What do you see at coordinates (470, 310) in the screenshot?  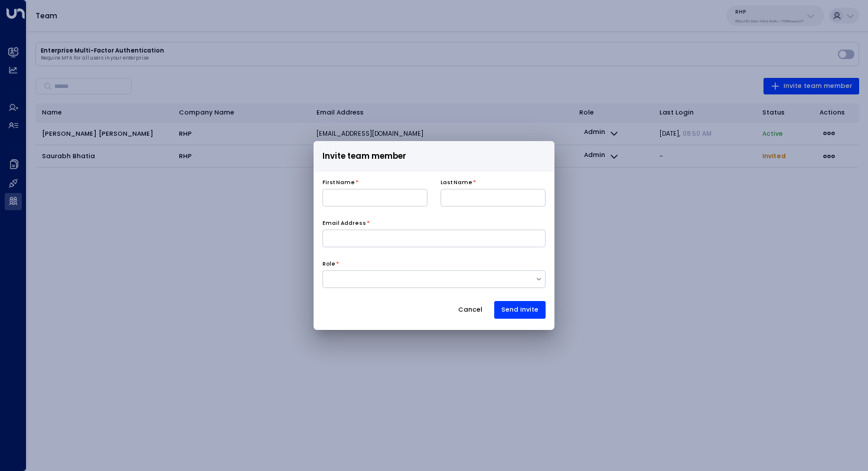 I see `button: Cancel` at bounding box center [470, 310].